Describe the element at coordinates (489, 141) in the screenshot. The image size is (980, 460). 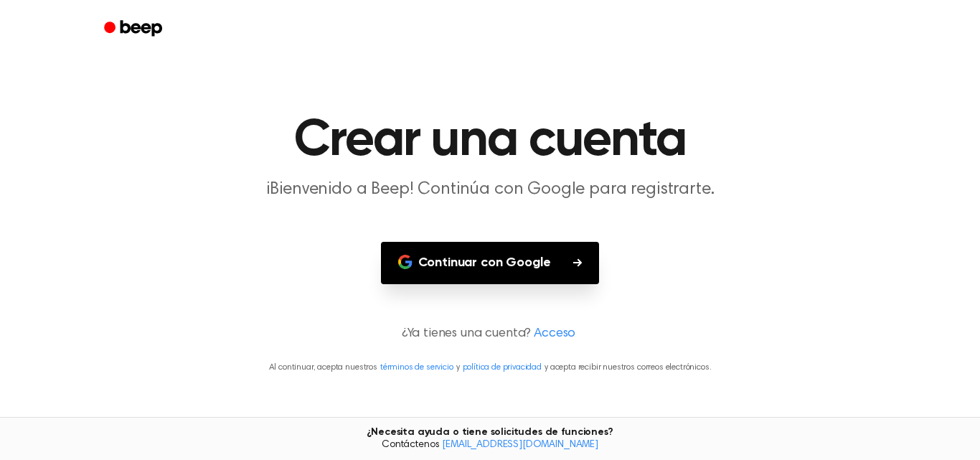
I see `font: Crear una cuenta` at that location.